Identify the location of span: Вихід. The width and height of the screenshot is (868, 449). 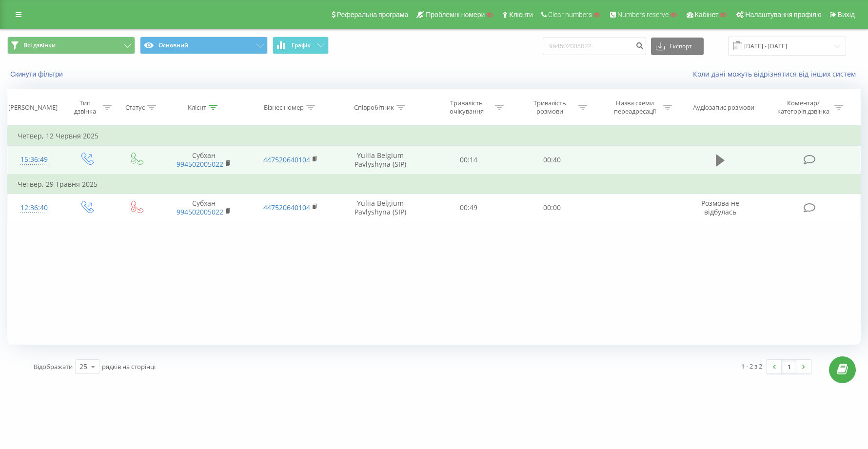
(846, 15).